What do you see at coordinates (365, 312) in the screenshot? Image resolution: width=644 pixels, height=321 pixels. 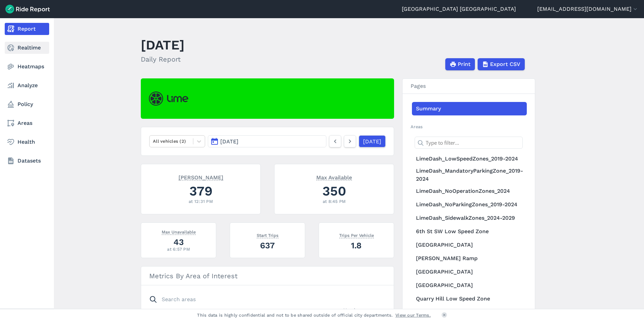 I see `button: Morning Deployment` at bounding box center [365, 312].